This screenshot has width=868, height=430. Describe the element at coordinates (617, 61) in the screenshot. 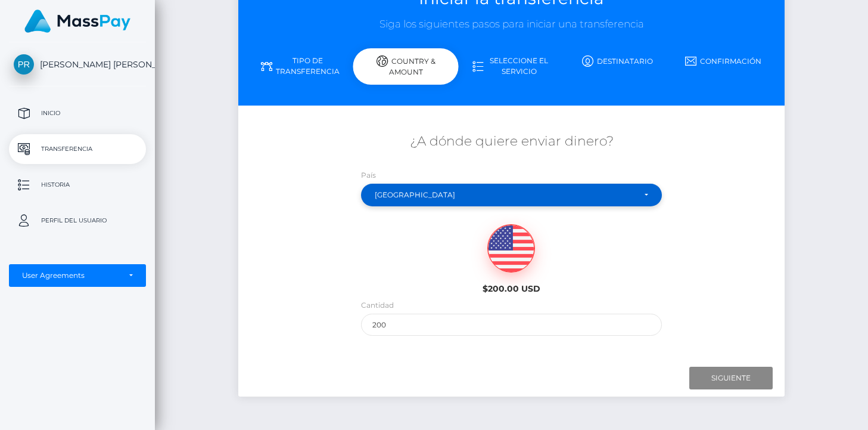

I see `a: Destinatario` at that location.